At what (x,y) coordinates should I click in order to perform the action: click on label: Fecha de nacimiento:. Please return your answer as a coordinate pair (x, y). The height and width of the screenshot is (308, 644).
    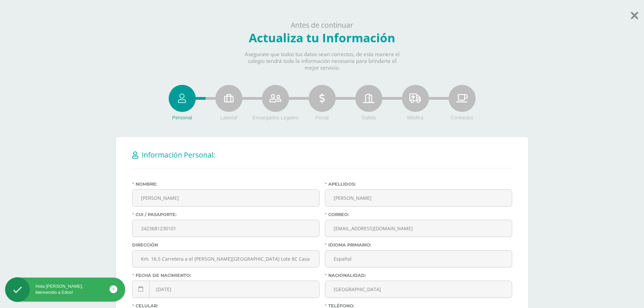
    Looking at the image, I should click on (226, 275).